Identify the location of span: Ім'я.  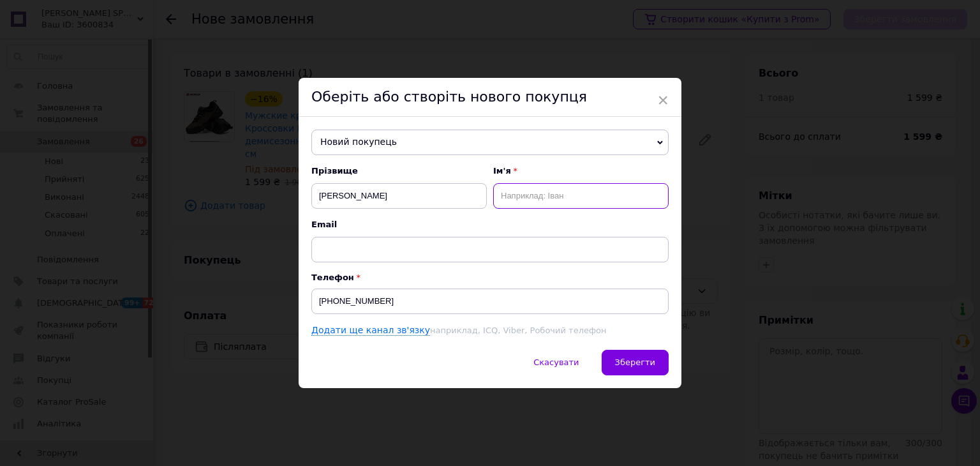
(581, 171).